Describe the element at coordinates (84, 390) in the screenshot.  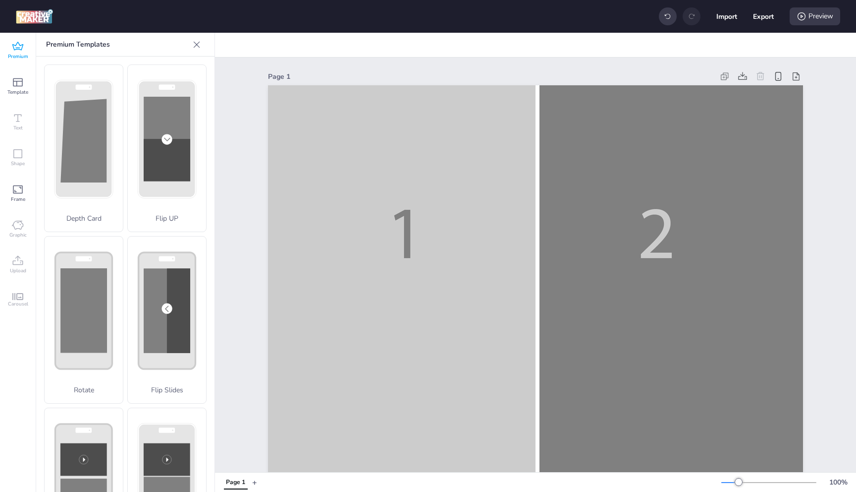
I see `p: Rotate` at that location.